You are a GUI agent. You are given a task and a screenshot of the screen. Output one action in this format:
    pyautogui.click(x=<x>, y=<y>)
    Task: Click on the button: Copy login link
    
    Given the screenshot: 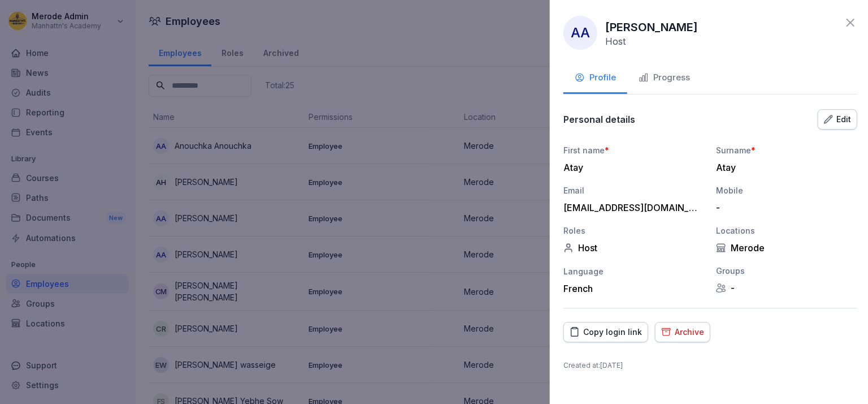 What is the action you would take?
    pyautogui.click(x=606, y=332)
    